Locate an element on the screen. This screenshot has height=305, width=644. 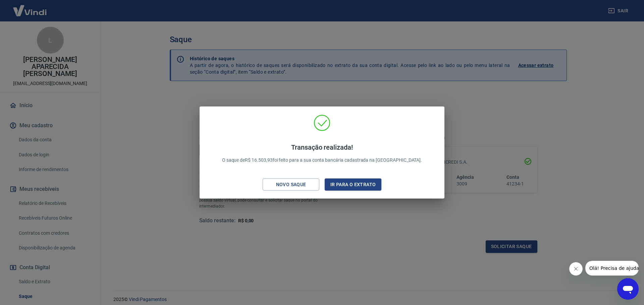
h4: Transação realizada! is located at coordinates (322, 148).